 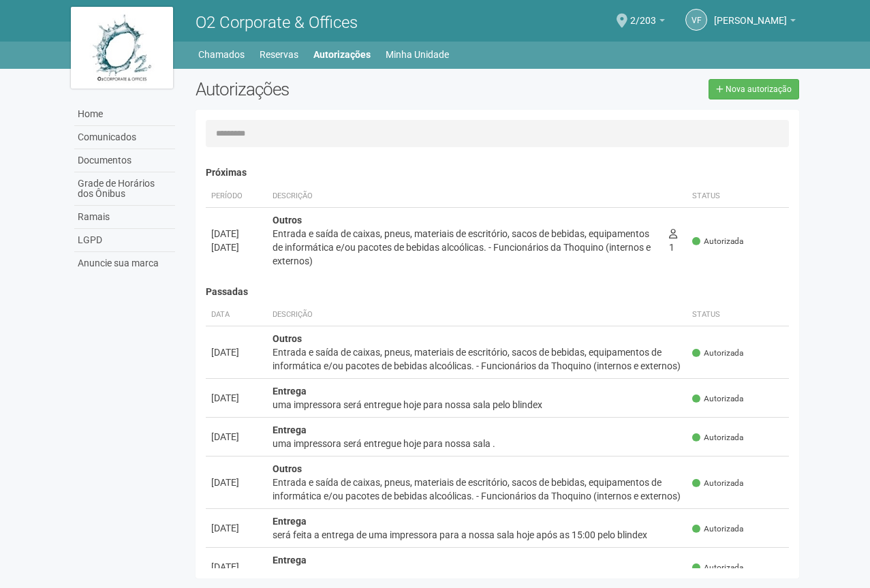 What do you see at coordinates (236, 315) in the screenshot?
I see `th: Data` at bounding box center [236, 315].